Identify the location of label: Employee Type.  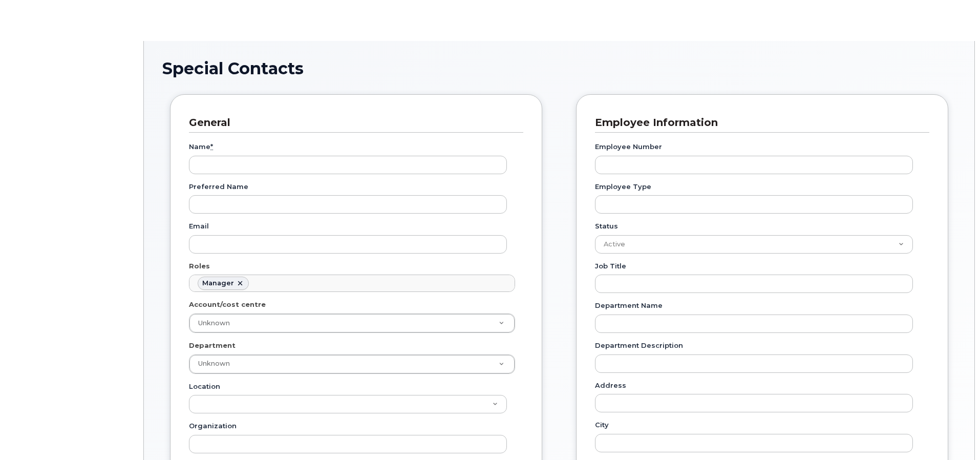
(623, 187).